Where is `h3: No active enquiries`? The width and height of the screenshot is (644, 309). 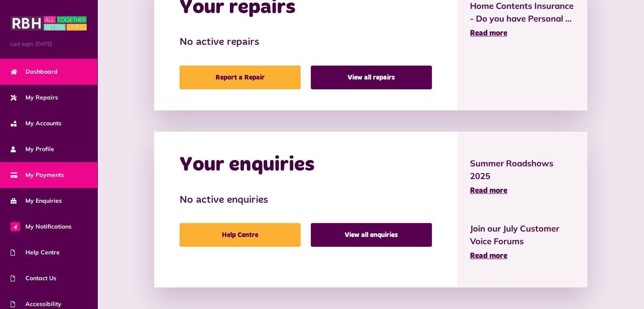
h3: No active enquiries is located at coordinates (306, 200).